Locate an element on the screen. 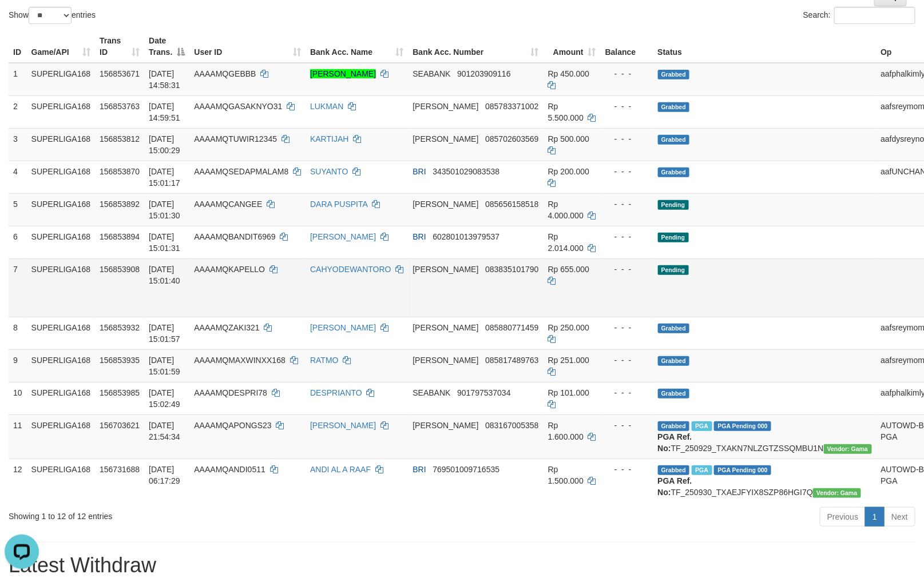 Image resolution: width=924 pixels, height=578 pixels. a: DARA PUSPITA is located at coordinates (339, 204).